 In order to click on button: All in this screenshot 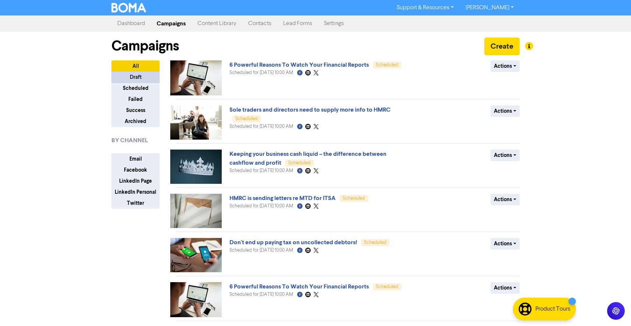, I will do `click(135, 66)`.